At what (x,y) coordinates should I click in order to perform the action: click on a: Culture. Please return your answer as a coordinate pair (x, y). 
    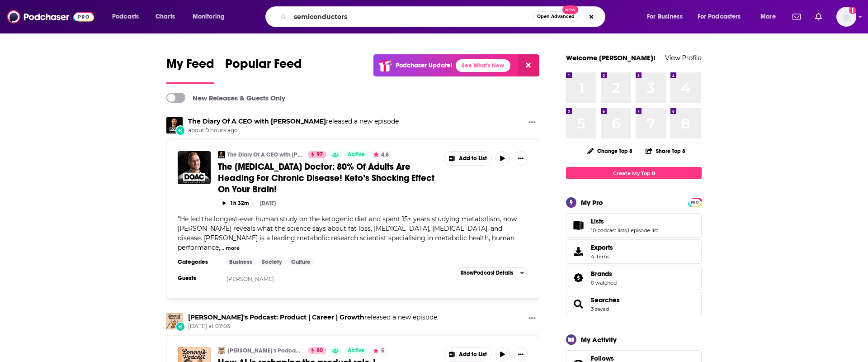
    Looking at the image, I should click on (301, 262).